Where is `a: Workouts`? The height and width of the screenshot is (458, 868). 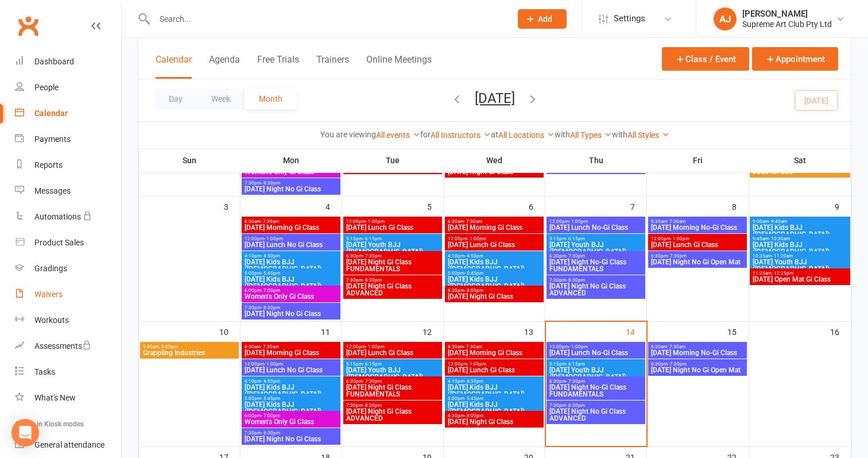 a: Workouts is located at coordinates (68, 320).